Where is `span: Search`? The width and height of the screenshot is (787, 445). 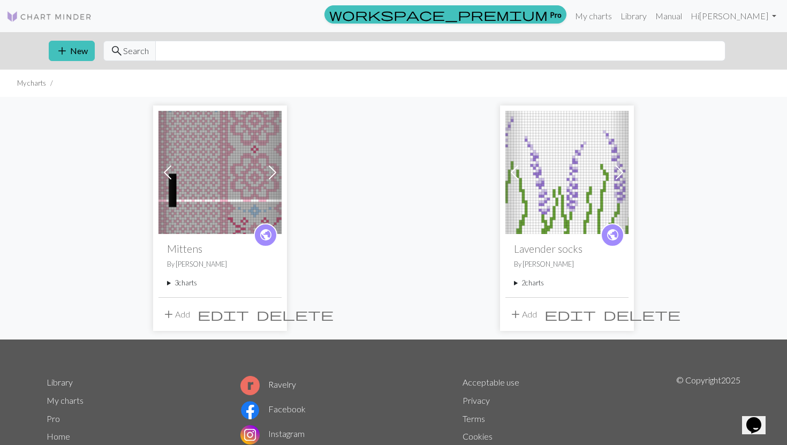 span: Search is located at coordinates (136, 51).